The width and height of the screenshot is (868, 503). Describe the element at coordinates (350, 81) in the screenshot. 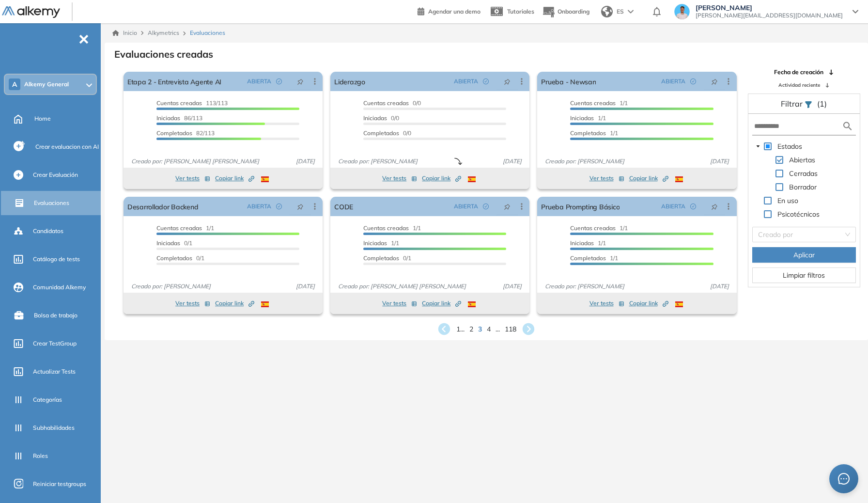

I see `a: Liderazgo` at that location.